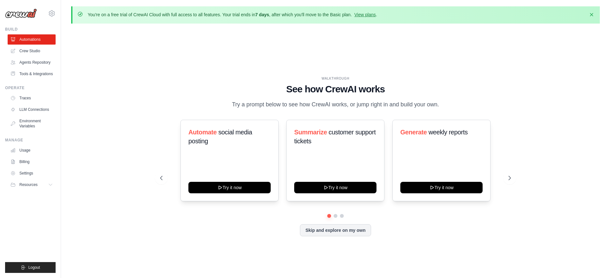 Image resolution: width=610 pixels, height=278 pixels. What do you see at coordinates (335, 136) in the screenshot?
I see `span: customer support tickets` at bounding box center [335, 136].